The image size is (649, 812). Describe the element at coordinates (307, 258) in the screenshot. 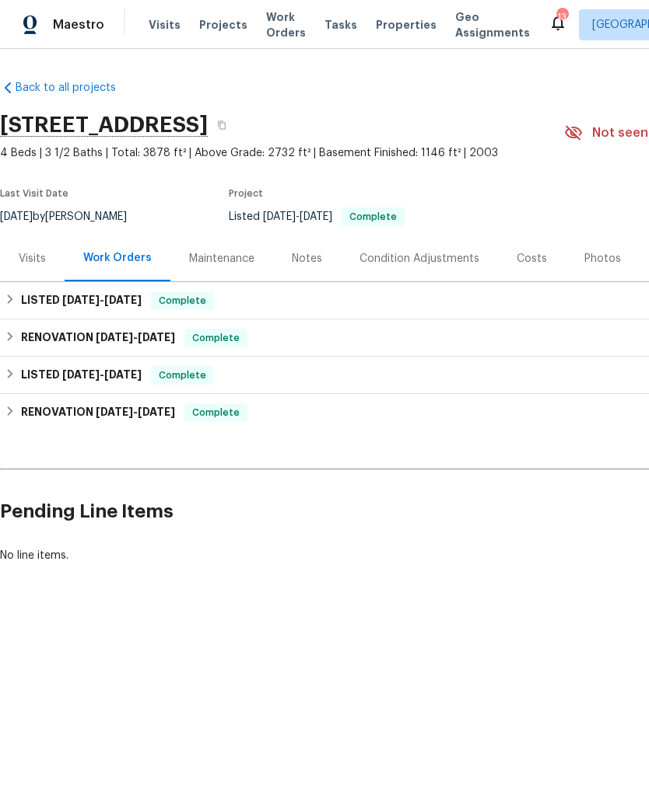

I see `div: Notes` at that location.